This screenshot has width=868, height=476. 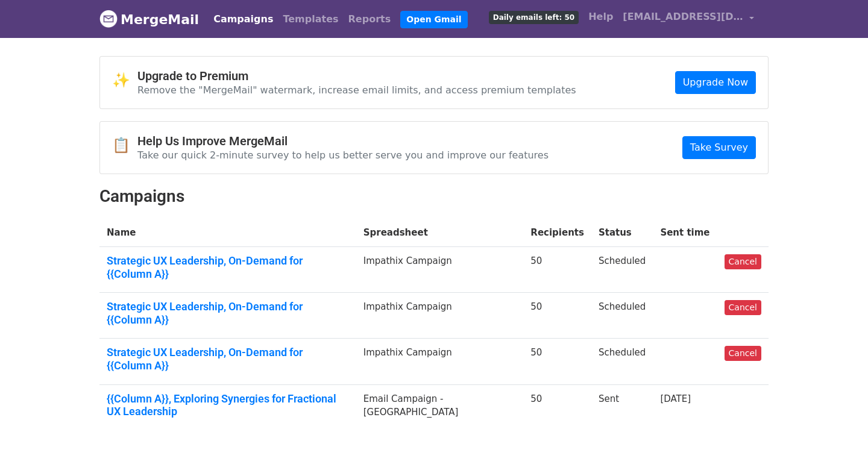 I want to click on a: Templates, so click(x=311, y=19).